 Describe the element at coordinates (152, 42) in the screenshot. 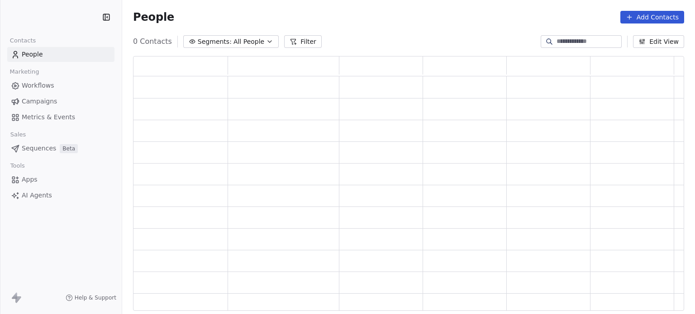

I see `span: 0 Contacts` at that location.